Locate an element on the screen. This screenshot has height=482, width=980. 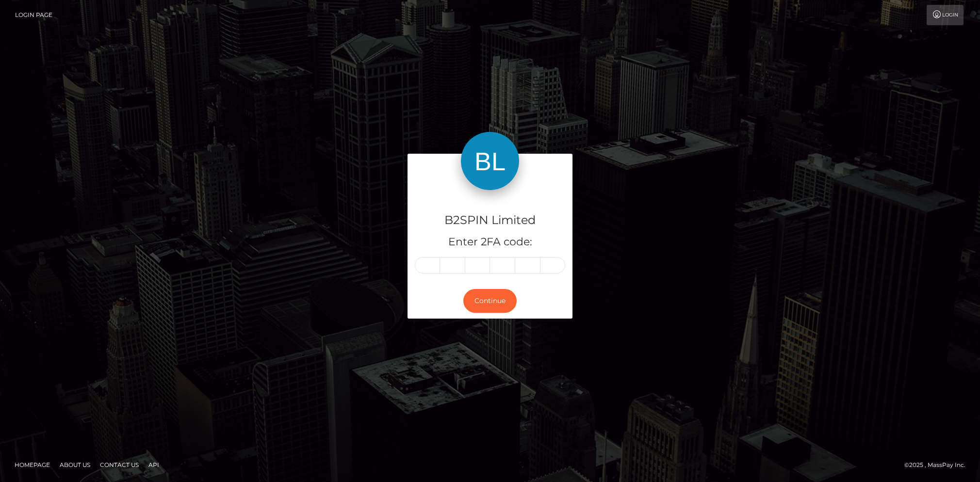
a: About Us is located at coordinates (75, 465).